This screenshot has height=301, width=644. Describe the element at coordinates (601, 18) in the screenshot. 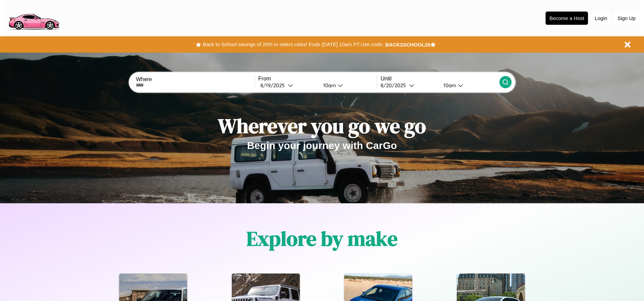

I see `button: Login` at that location.